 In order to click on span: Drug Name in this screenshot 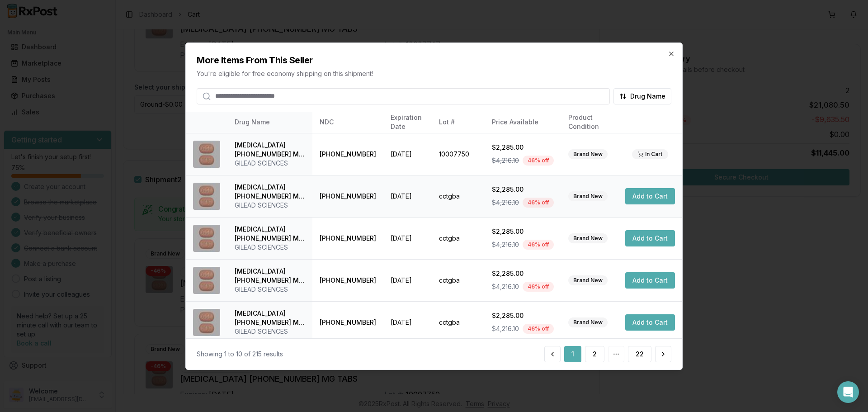, I will do `click(647, 96)`.